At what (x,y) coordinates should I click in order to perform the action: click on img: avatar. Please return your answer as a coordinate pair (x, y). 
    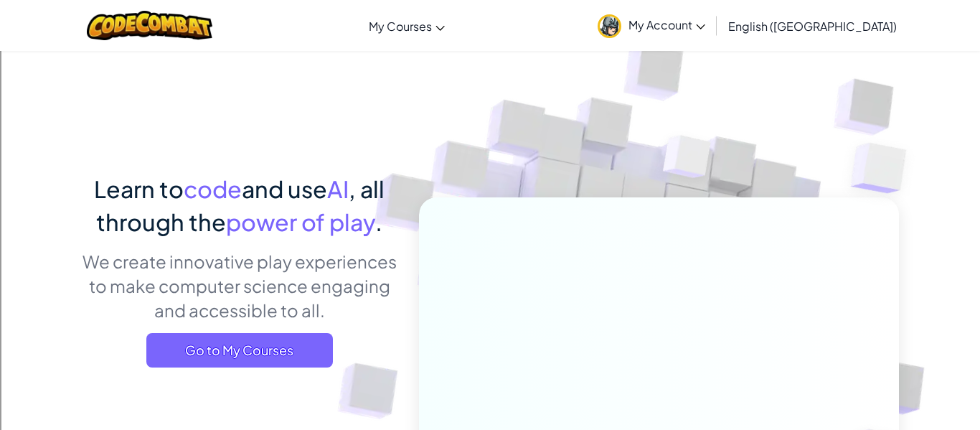
    Looking at the image, I should click on (609, 26).